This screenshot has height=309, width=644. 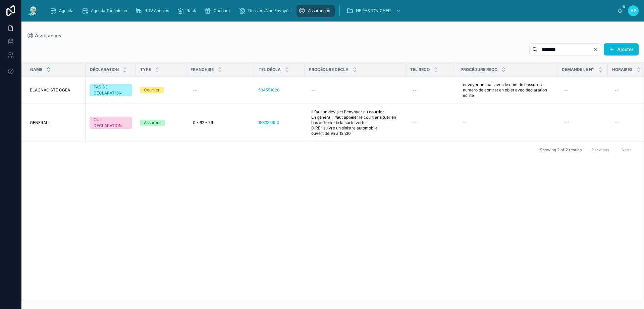 What do you see at coordinates (578, 69) in the screenshot?
I see `span: Demande le n°` at bounding box center [578, 69].